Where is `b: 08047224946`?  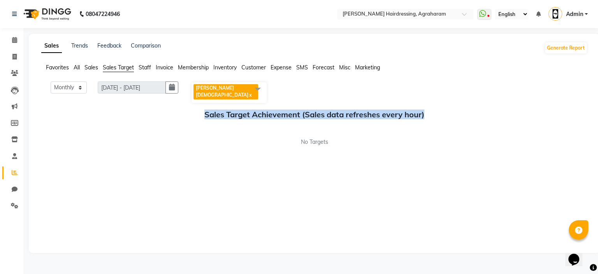 b: 08047224946 is located at coordinates (103, 14).